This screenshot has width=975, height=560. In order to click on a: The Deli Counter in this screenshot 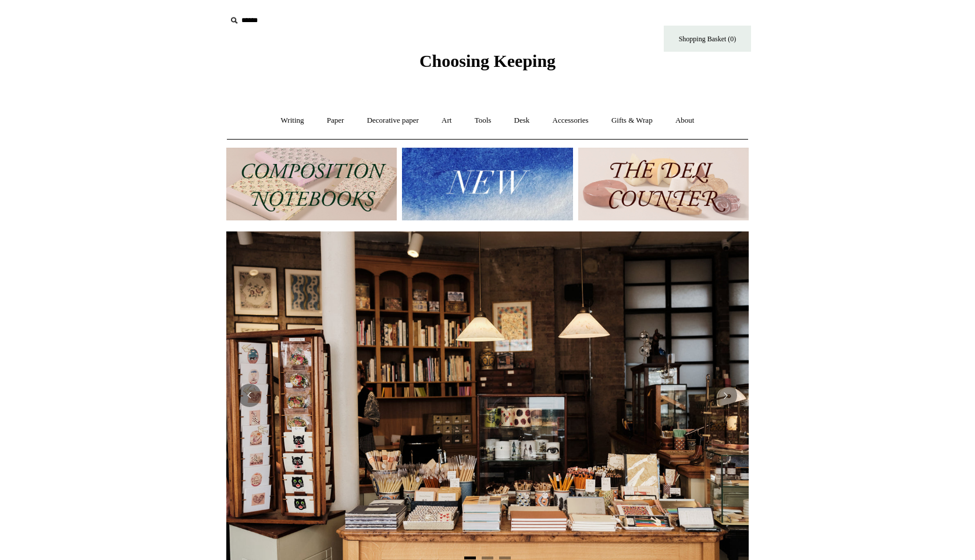, I will do `click(663, 184)`.